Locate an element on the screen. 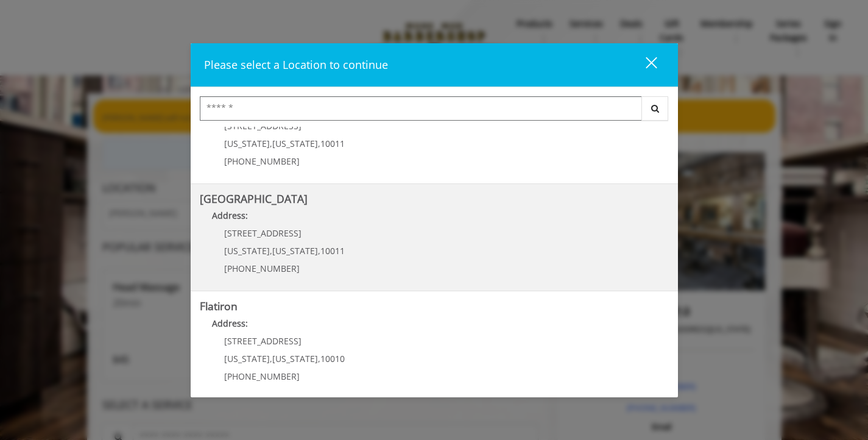 The height and width of the screenshot is (440, 868). b: Flatiron is located at coordinates (218, 306).